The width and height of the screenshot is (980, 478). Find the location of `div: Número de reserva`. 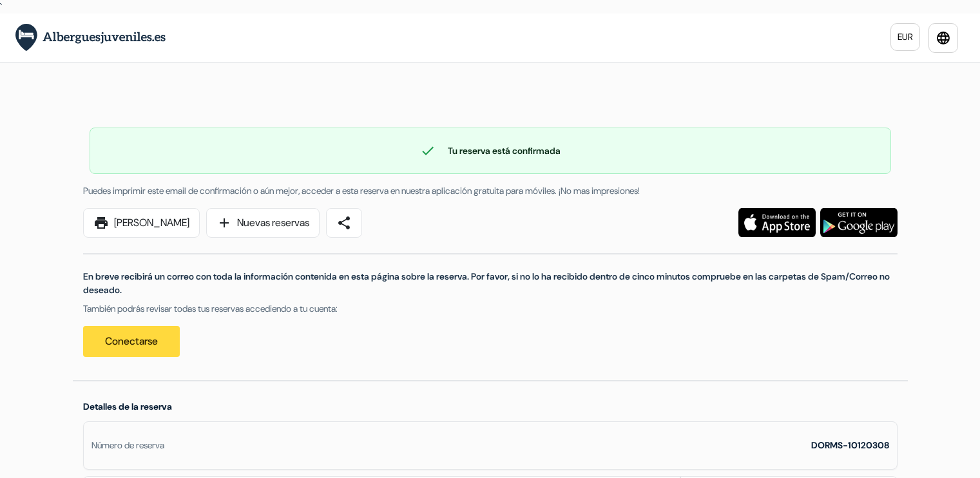

div: Número de reserva is located at coordinates (128, 445).